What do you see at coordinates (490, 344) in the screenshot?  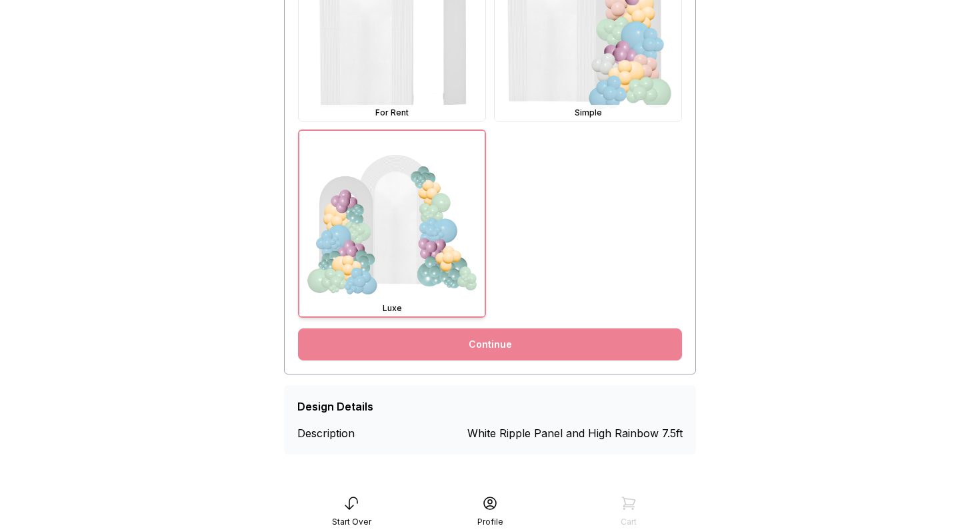 I see `a: Continue` at bounding box center [490, 344].